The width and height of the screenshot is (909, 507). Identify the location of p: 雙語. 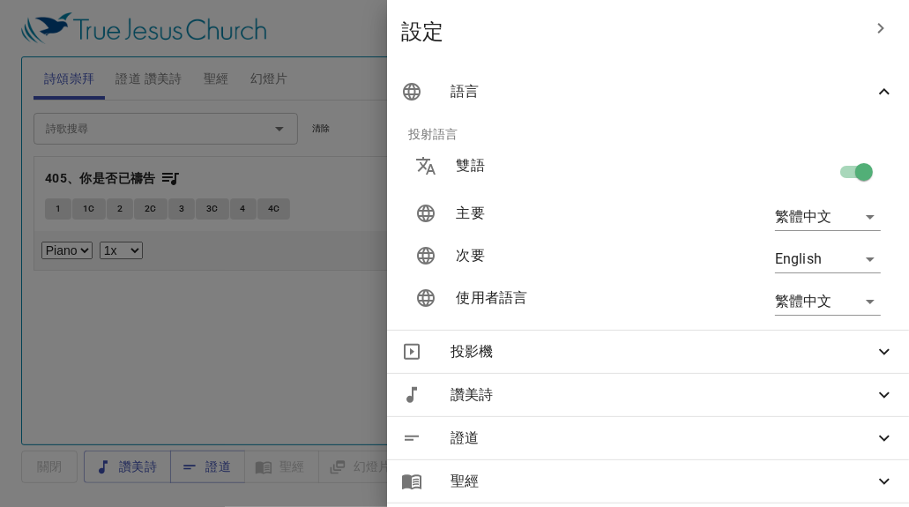
(565, 166).